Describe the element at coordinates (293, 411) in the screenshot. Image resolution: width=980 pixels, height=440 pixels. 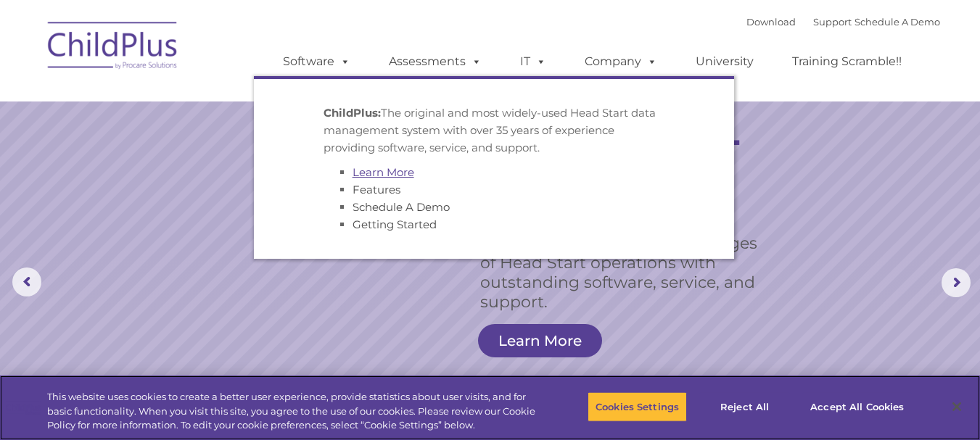
I see `div: This website uses cookies to create a better user experience, provide statistics about user visit...` at that location.